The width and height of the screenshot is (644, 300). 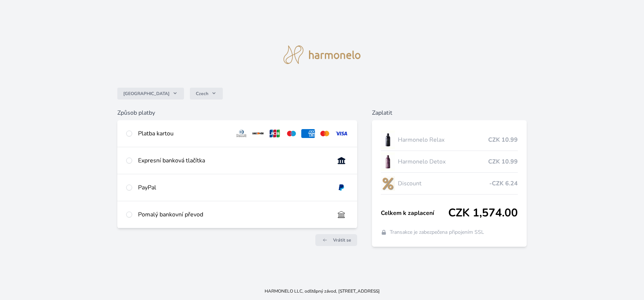 I want to click on span: -CZK 6.24, so click(x=503, y=184).